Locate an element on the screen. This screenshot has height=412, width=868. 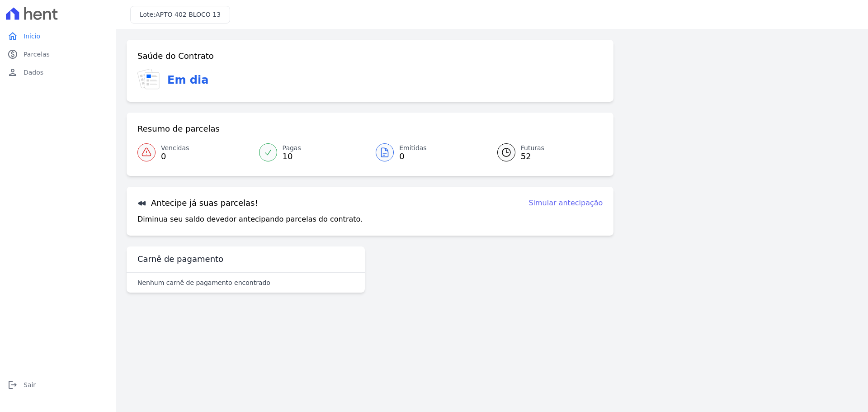
span: Início is located at coordinates (32, 36).